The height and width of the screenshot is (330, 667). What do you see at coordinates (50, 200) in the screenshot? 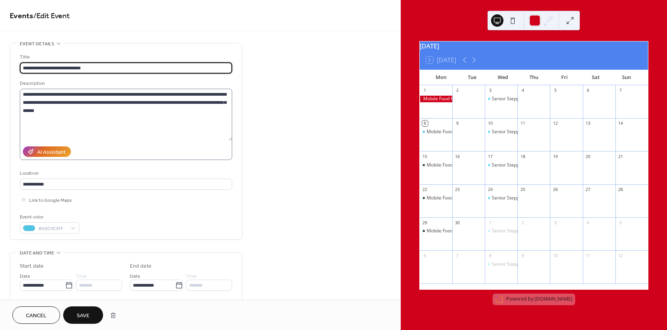
I see `span: Link to Google Maps` at bounding box center [50, 200].